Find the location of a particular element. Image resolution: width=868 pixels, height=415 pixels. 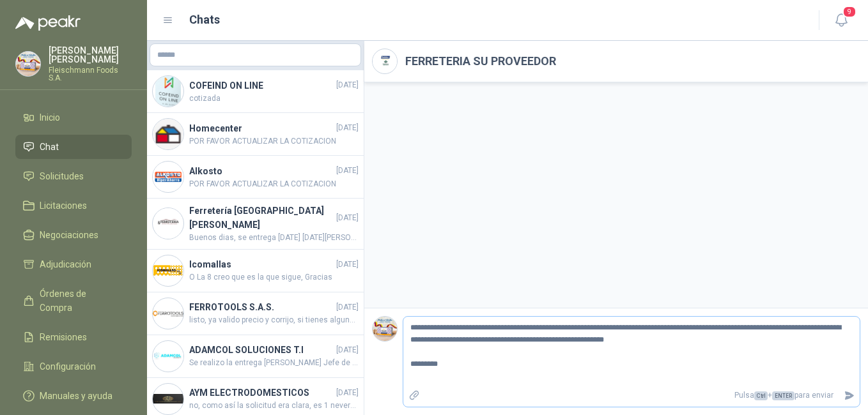

a: Solicitudes is located at coordinates (73, 177).